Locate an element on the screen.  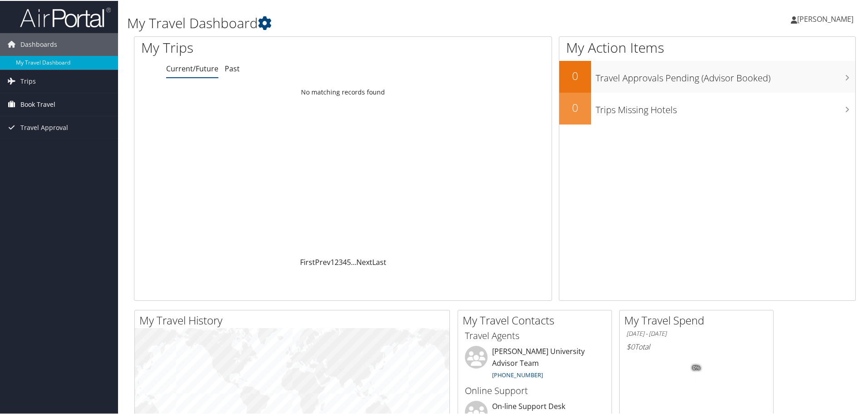
h6: Total is located at coordinates (697, 346).